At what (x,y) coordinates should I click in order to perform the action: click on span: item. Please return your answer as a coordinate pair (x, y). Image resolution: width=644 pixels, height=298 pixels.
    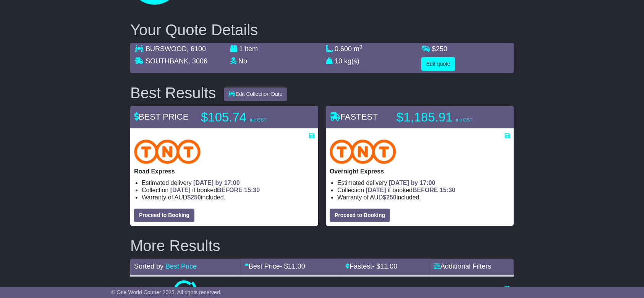
    Looking at the image, I should click on (251, 49).